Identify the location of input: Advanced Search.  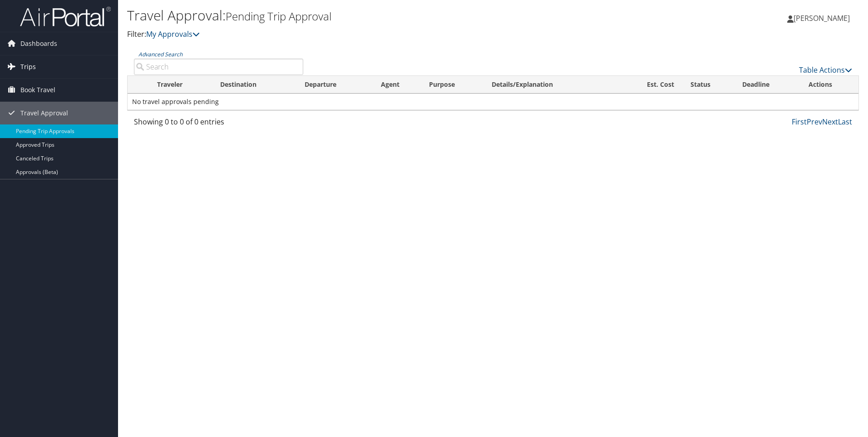
(218, 67).